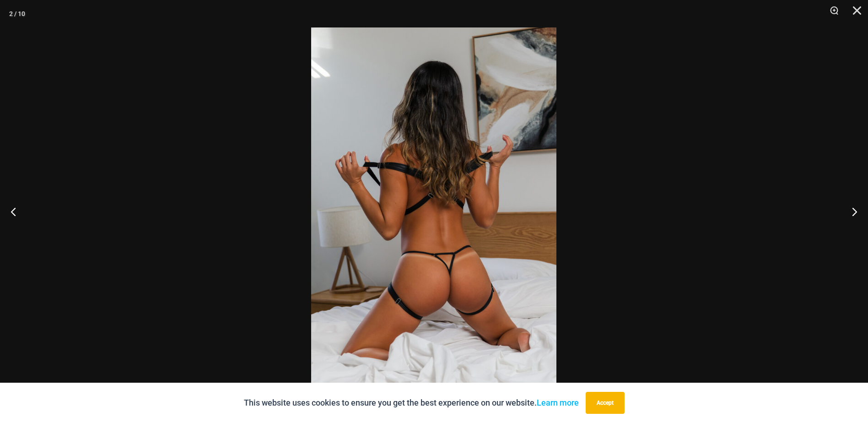 The width and height of the screenshot is (868, 423). I want to click on button: Accept, so click(605, 403).